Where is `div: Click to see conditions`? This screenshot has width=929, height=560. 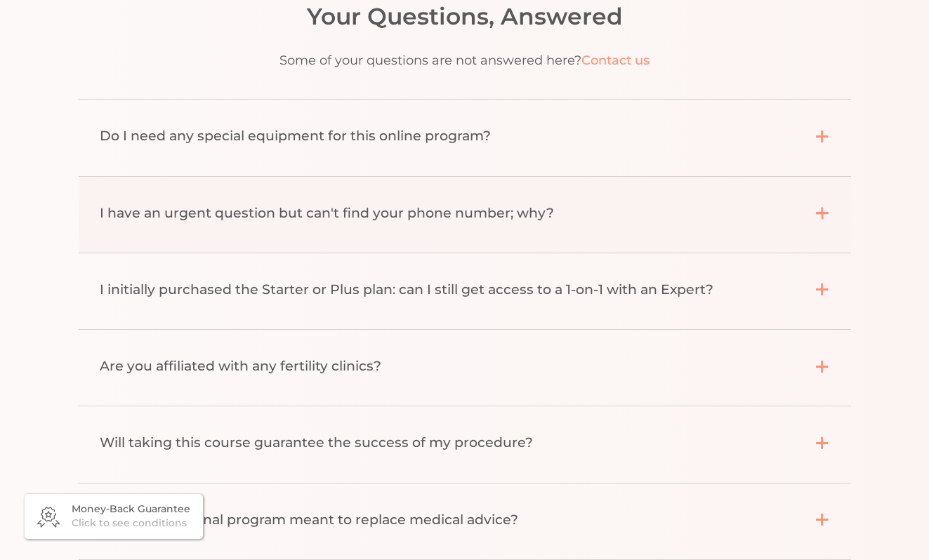
div: Click to see conditions is located at coordinates (131, 524).